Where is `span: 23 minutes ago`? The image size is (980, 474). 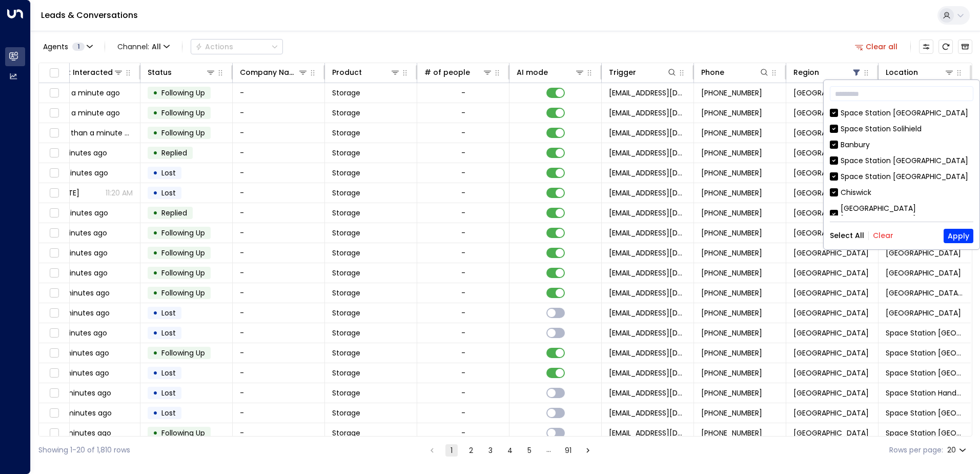
span: 23 minutes ago is located at coordinates (83, 393).